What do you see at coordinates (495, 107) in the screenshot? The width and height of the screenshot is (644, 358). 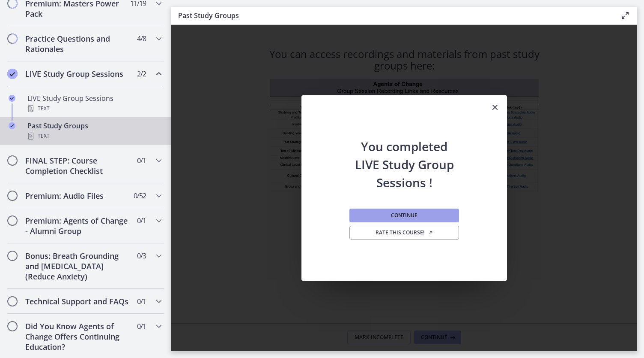 I see `button: Close` at bounding box center [495, 107].